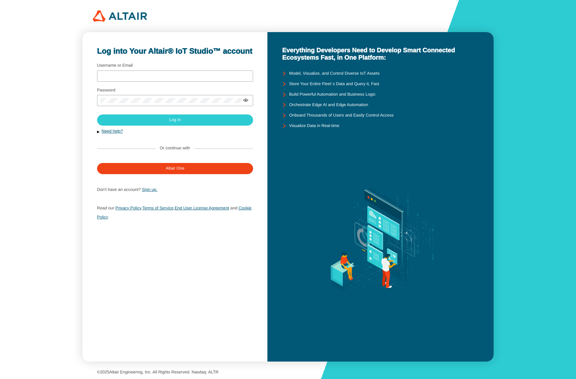  I want to click on a: Privacy Policy, so click(128, 208).